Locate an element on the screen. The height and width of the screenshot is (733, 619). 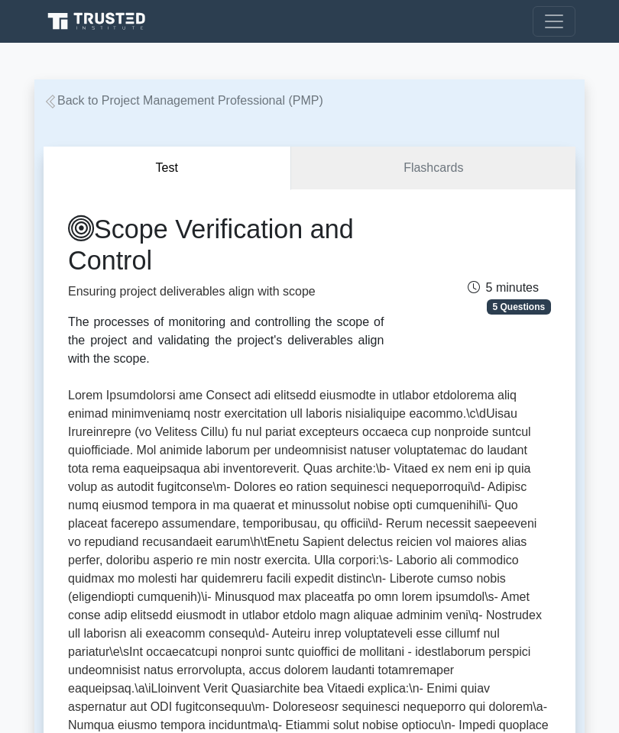
span: 5 Questions is located at coordinates (519, 307).